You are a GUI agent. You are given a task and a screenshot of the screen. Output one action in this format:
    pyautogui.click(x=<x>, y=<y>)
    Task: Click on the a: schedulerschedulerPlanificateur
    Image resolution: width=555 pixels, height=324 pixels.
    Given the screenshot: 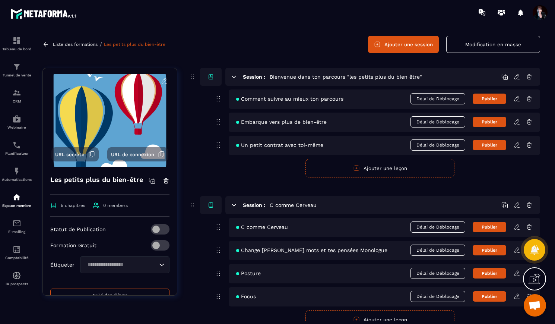 What is the action you would take?
    pyautogui.click(x=17, y=148)
    